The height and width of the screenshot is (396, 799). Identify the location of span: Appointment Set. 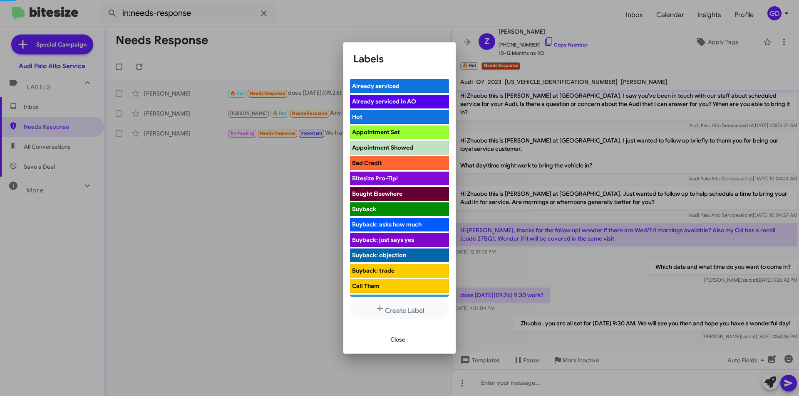
(376, 132).